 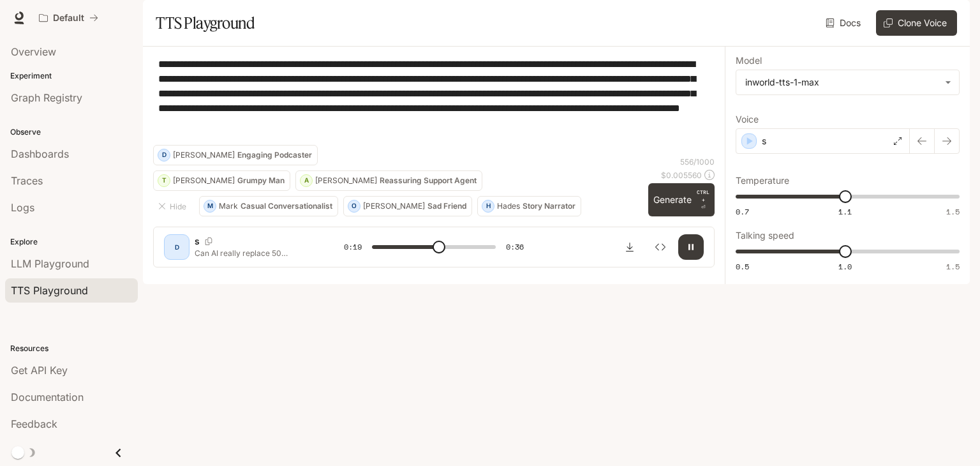 I want to click on div: H, so click(x=488, y=206).